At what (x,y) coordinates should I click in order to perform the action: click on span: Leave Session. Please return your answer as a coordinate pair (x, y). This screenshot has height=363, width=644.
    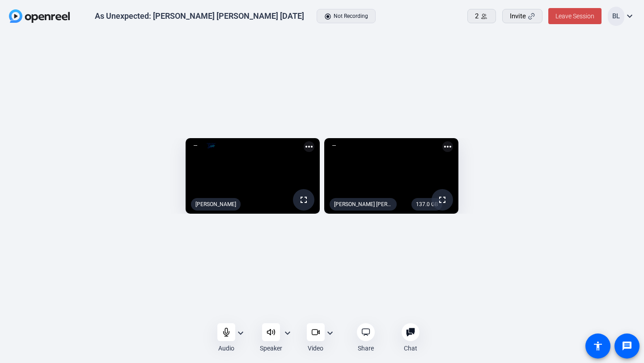
    Looking at the image, I should click on (575, 16).